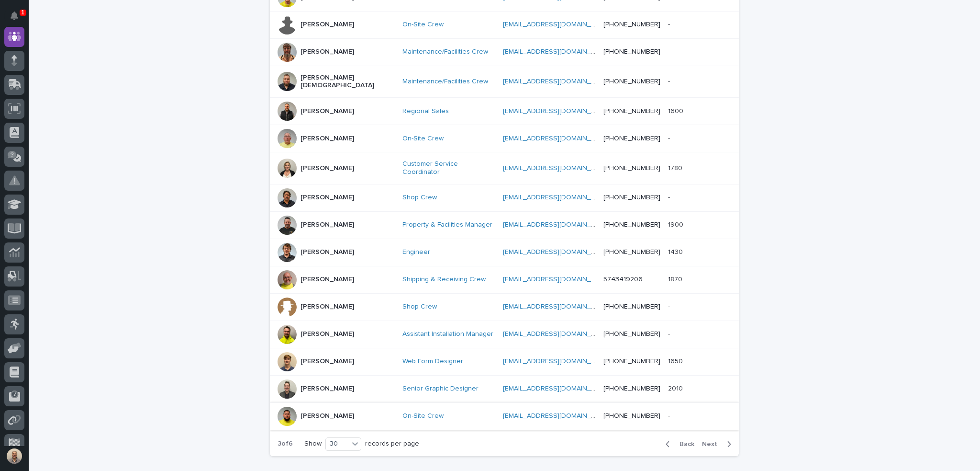 The height and width of the screenshot is (471, 980). What do you see at coordinates (678, 444) in the screenshot?
I see `button: Back` at bounding box center [678, 444].